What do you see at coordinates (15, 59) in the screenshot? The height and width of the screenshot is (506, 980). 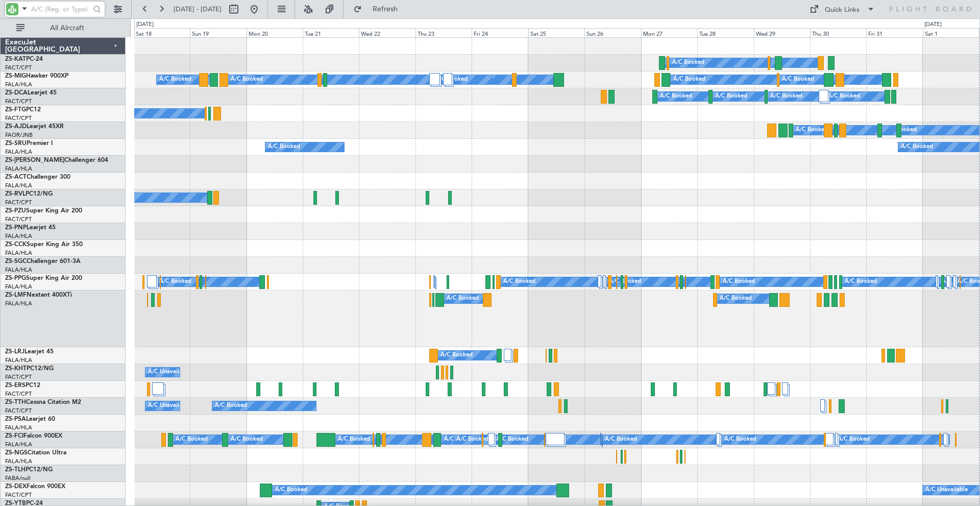 I see `span: ZS-KAT` at bounding box center [15, 59].